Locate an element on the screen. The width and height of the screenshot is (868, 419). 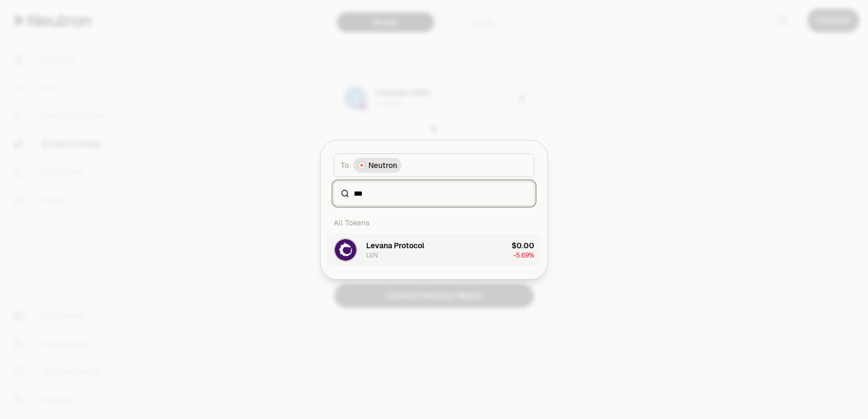
button: ToNeutron LogoNeutron is located at coordinates (434, 165).